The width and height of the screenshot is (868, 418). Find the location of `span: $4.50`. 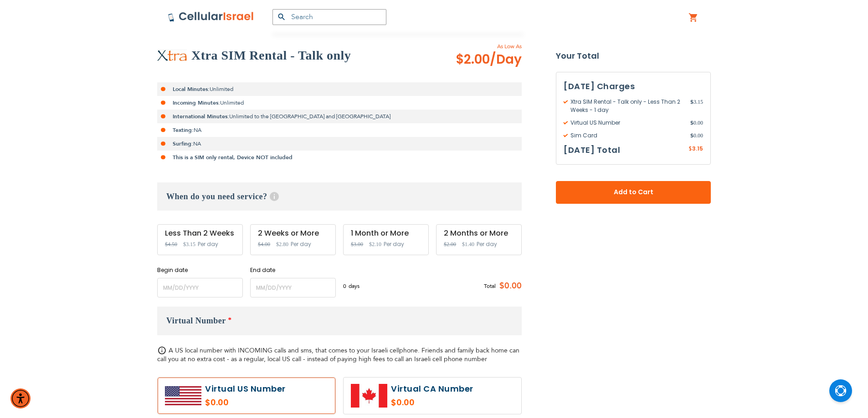

span: $4.50 is located at coordinates (171, 245).